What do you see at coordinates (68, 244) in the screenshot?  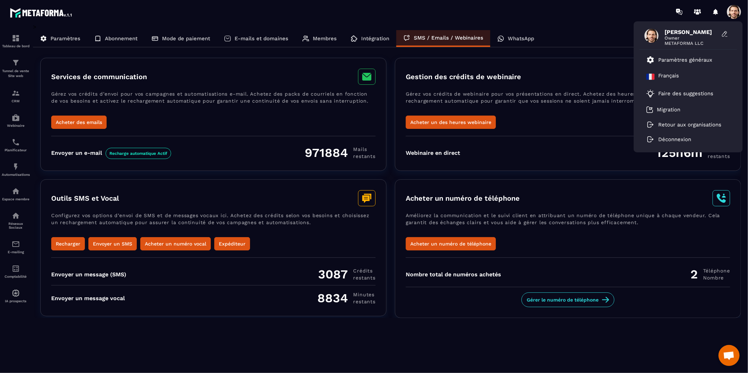 I see `button: Recharger` at bounding box center [68, 244].